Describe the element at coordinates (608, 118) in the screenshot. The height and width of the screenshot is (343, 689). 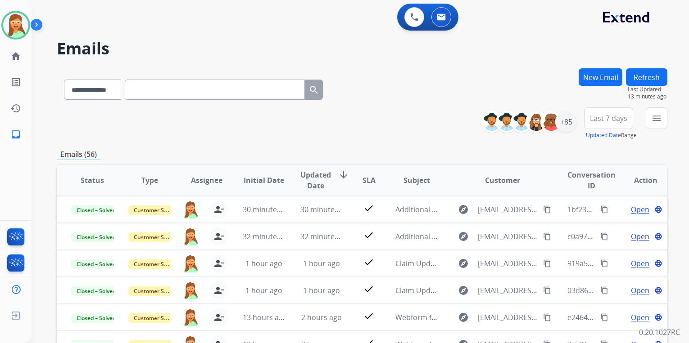
I see `span: Last 7 days` at that location.